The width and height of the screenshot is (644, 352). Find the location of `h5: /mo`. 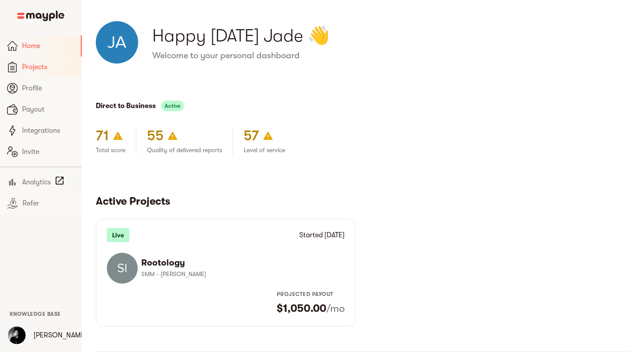

h5: /mo is located at coordinates (335, 308).